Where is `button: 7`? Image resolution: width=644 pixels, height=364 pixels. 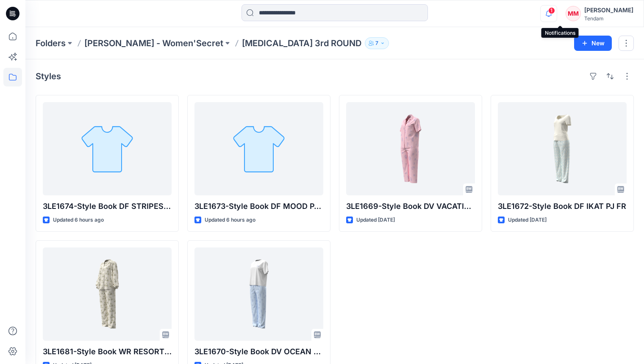 button: 7 is located at coordinates (376, 43).